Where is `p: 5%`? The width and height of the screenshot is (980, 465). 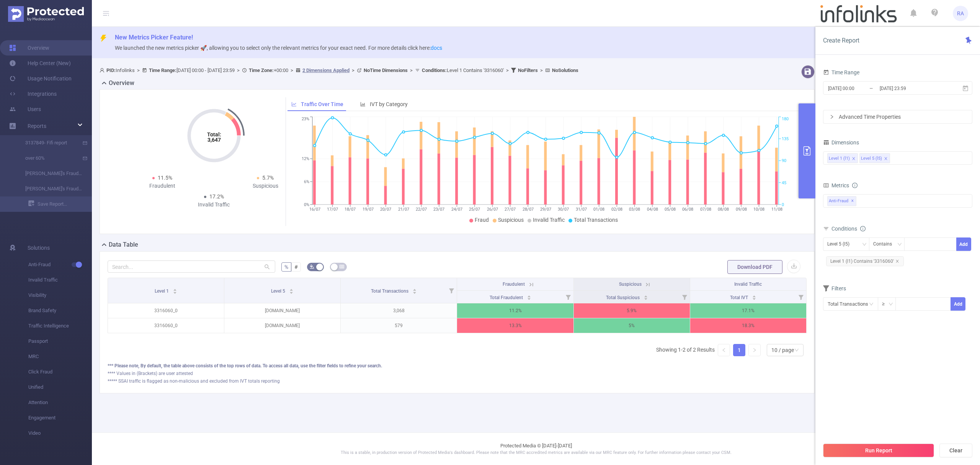
p: 5% is located at coordinates (632, 326).